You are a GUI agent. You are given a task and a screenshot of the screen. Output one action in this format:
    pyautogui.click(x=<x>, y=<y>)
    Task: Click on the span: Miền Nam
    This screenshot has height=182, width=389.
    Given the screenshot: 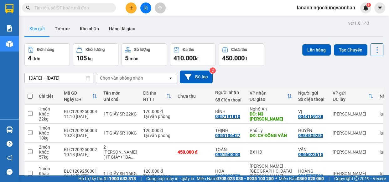 What is the action you would take?
    pyautogui.click(x=235, y=179)
    